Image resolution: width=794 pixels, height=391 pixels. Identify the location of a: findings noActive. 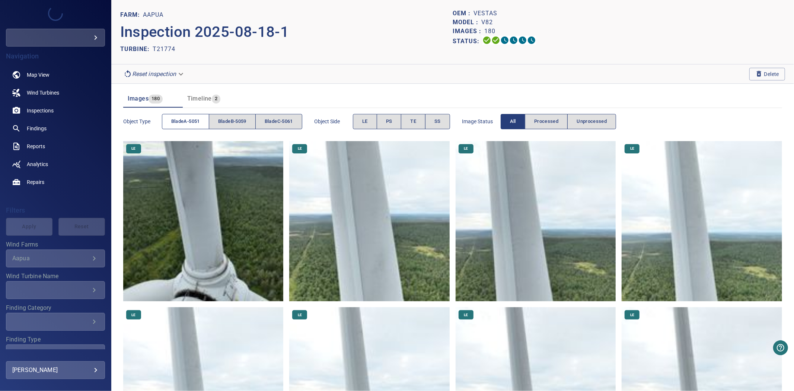
(55, 128).